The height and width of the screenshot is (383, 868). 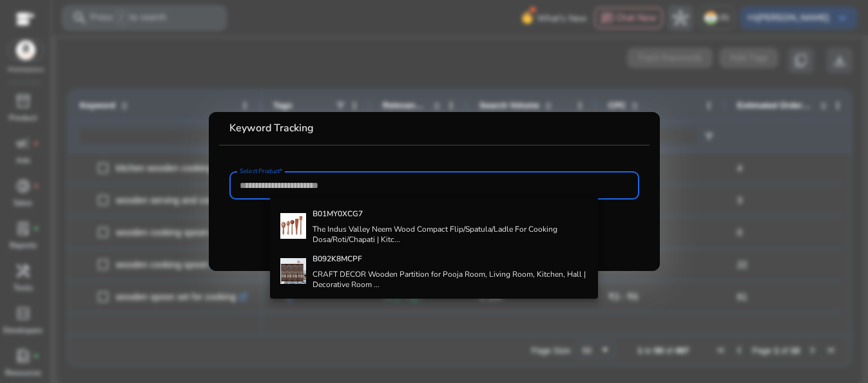 I want to click on b: B092K8MCPF, so click(x=337, y=259).